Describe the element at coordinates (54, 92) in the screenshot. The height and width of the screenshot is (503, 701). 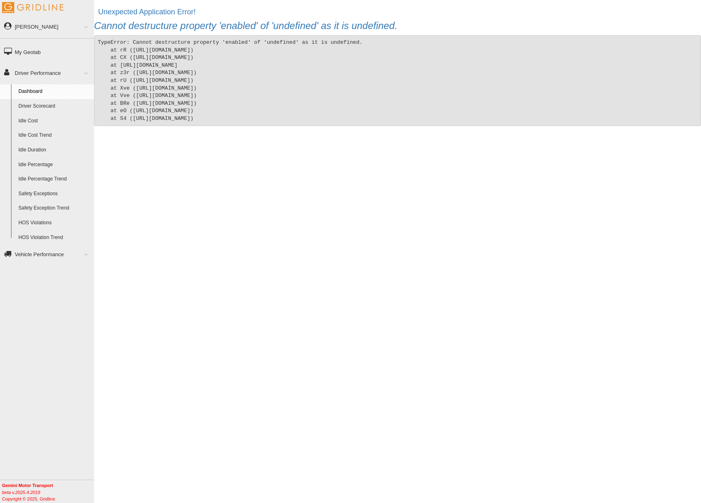
I see `a: Dashboard` at that location.